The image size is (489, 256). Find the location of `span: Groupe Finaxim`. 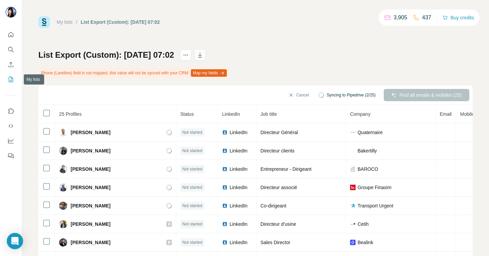

span: Groupe Finaxim is located at coordinates (374, 187).